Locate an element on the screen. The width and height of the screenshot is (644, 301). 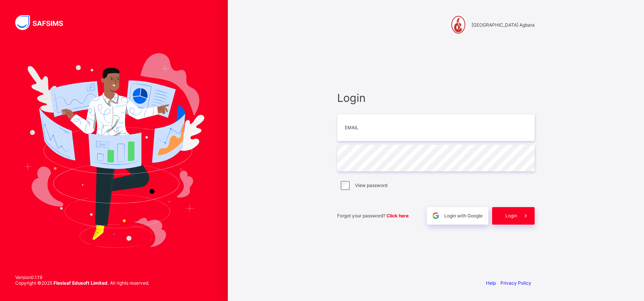
span: Click here is located at coordinates (398, 215).